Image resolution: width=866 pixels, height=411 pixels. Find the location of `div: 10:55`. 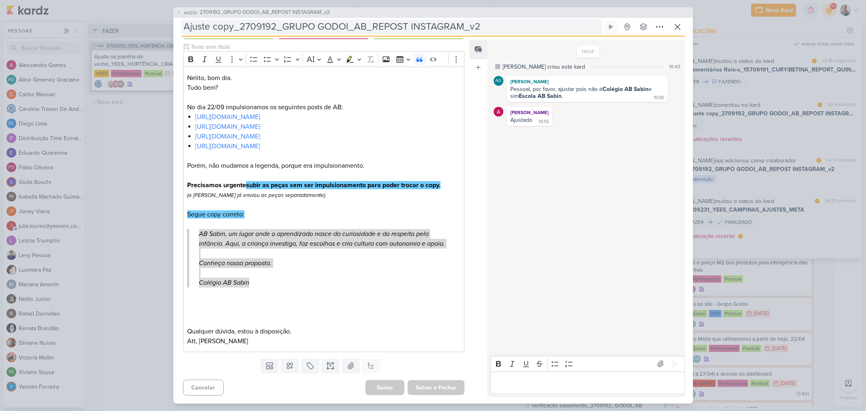

div: 10:55 is located at coordinates (544, 122).